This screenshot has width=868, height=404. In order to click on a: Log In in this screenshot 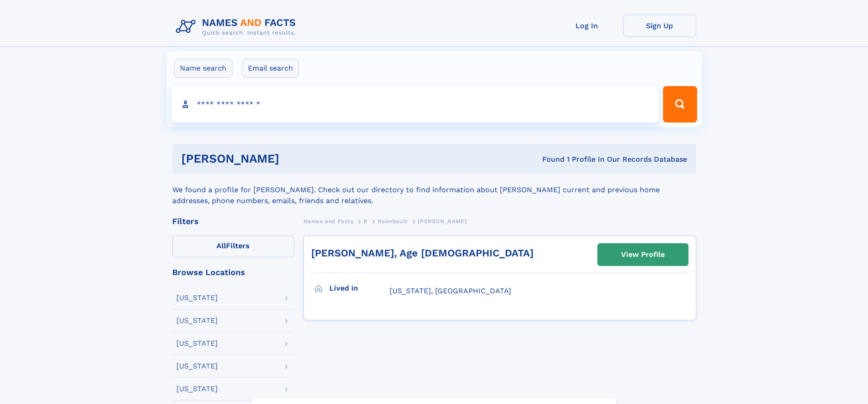, I will do `click(587, 26)`.